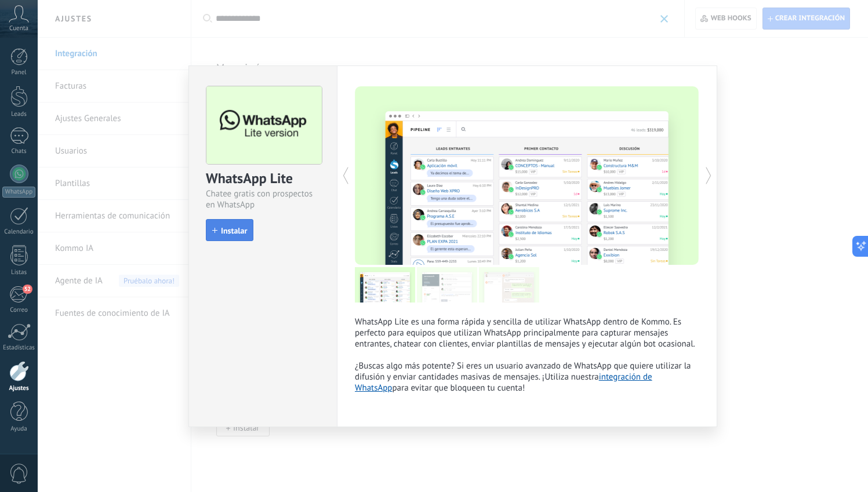 The height and width of the screenshot is (492, 868). Describe the element at coordinates (19, 231) in the screenshot. I see `div: Calendario` at that location.